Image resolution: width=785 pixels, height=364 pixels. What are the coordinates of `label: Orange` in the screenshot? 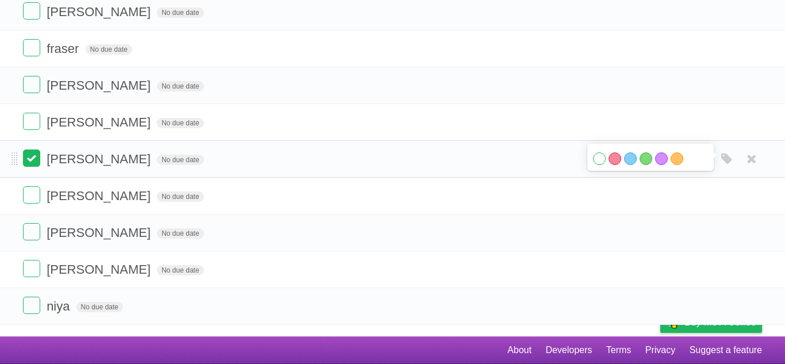 It's located at (677, 159).